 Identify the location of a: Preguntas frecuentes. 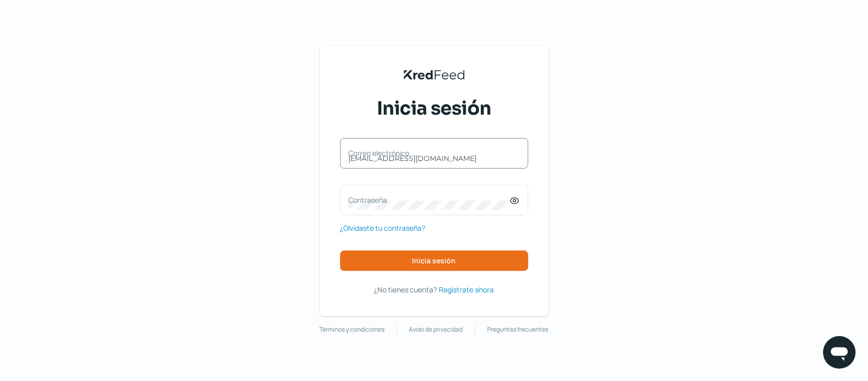
(518, 329).